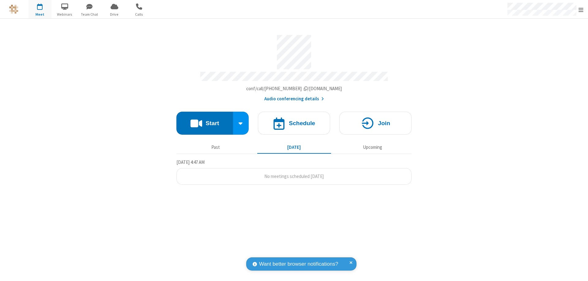 Image resolution: width=588 pixels, height=281 pixels. I want to click on span: Webinars, so click(65, 14).